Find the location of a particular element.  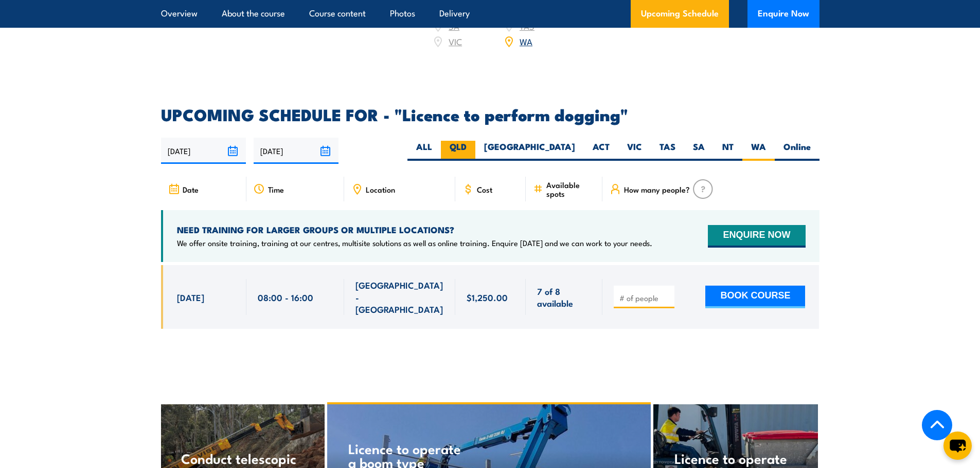

span: How many people? is located at coordinates (657, 189).